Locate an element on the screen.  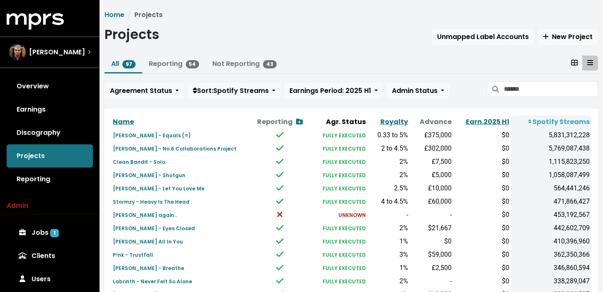
small: P!nk - Trustfall is located at coordinates (133, 255).